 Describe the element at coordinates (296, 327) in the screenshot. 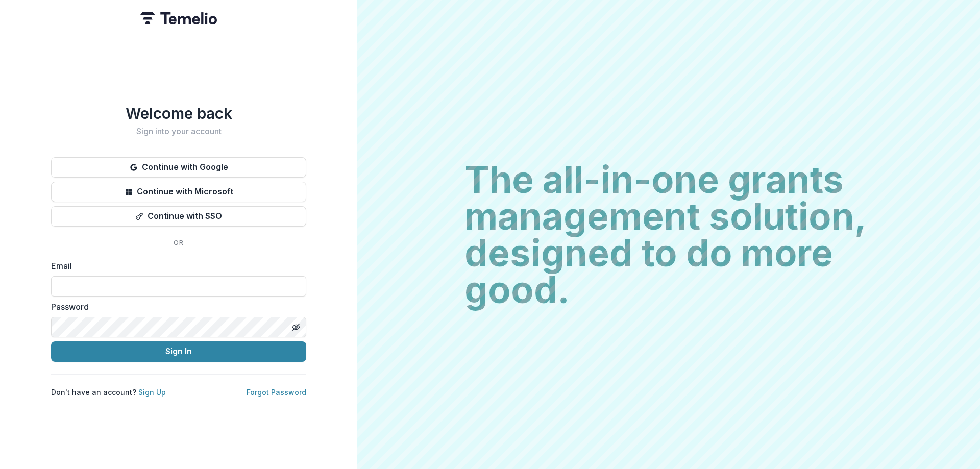

I see `button: Toggle password visibility` at that location.